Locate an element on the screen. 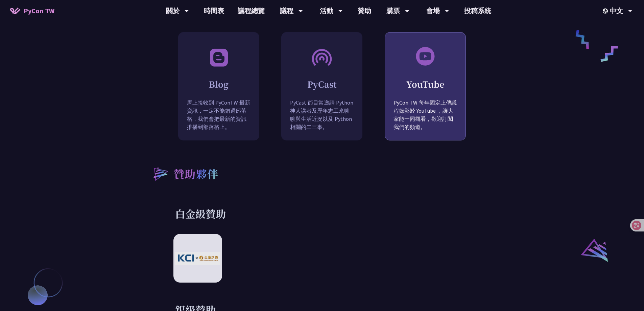 The width and height of the screenshot is (644, 311). img: Locale Icon is located at coordinates (606, 11).